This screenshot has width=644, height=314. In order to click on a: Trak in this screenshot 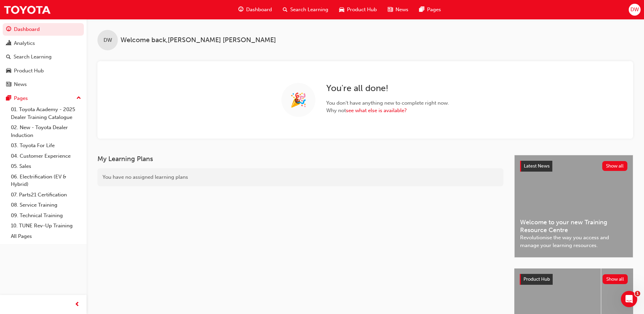, I will do `click(27, 9)`.